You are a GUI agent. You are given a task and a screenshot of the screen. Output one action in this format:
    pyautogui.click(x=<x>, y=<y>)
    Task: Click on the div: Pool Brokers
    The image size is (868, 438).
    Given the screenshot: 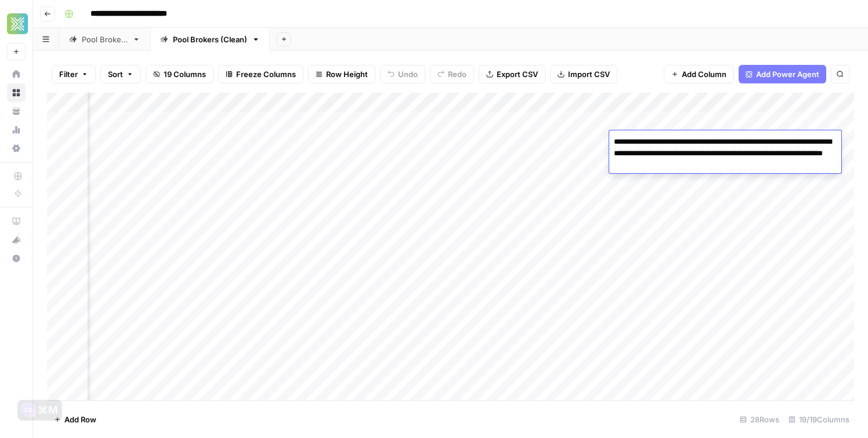 What is the action you would take?
    pyautogui.click(x=104, y=39)
    